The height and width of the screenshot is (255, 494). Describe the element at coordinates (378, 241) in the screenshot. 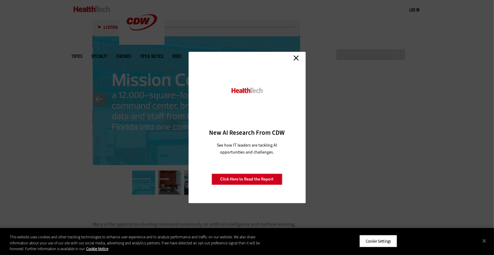

I see `button: Cookie Settings` at that location.